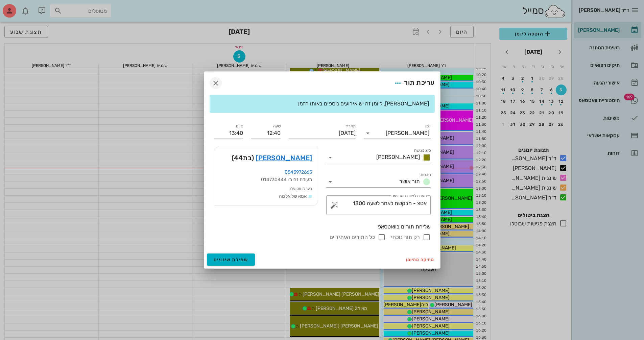 The height and width of the screenshot is (340, 644). What do you see at coordinates (405, 238) in the screenshot?
I see `label: רק תור נוכחי` at bounding box center [405, 238].